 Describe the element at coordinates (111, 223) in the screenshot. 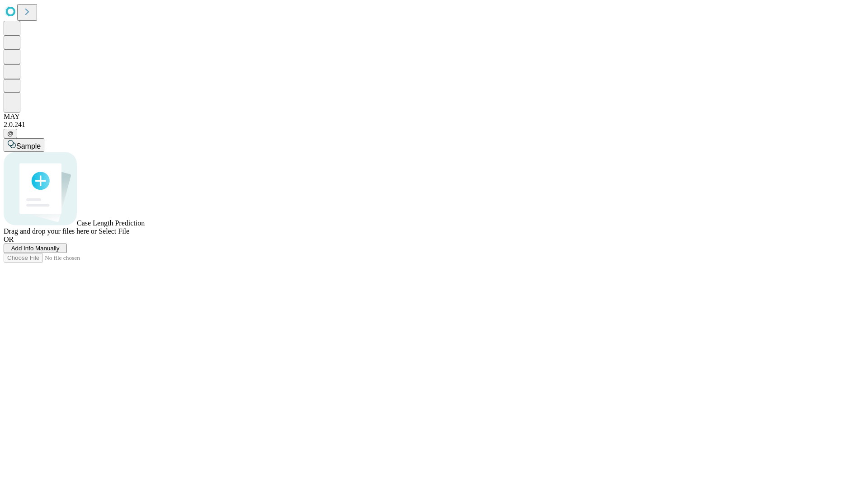

I see `span: Case Length Prediction` at that location.